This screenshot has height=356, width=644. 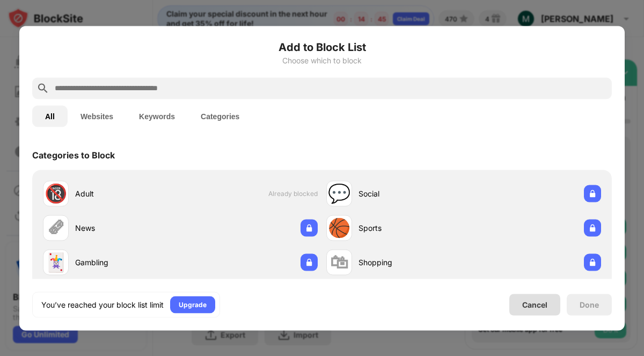 What do you see at coordinates (74, 155) in the screenshot?
I see `div: Categories to Block` at bounding box center [74, 155].